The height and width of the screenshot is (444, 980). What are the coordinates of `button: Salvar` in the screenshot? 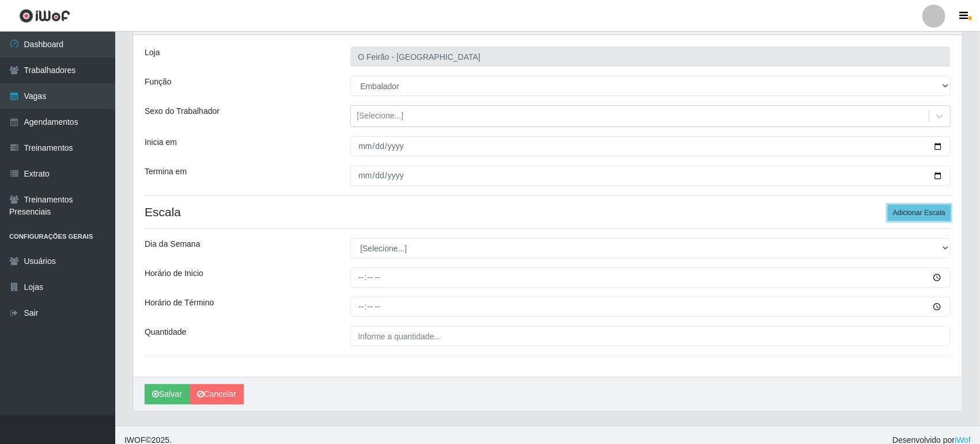 It's located at (167, 394).